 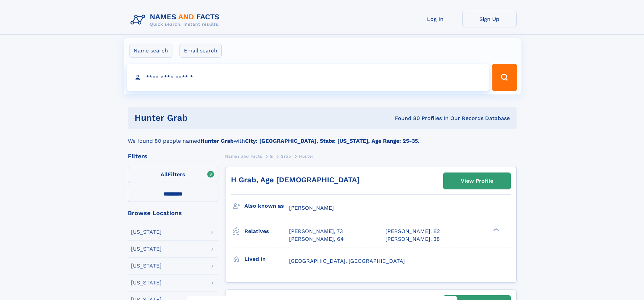 What do you see at coordinates (173, 156) in the screenshot?
I see `div: Filters` at bounding box center [173, 156].